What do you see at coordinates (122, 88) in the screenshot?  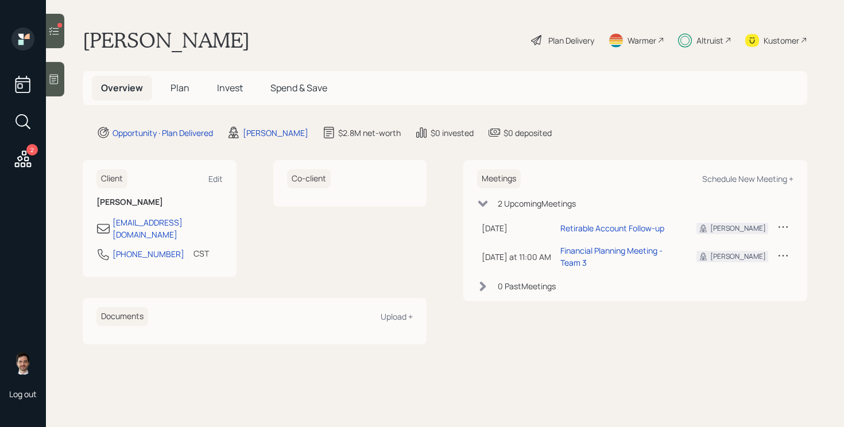 I see `span: Overview` at bounding box center [122, 88].